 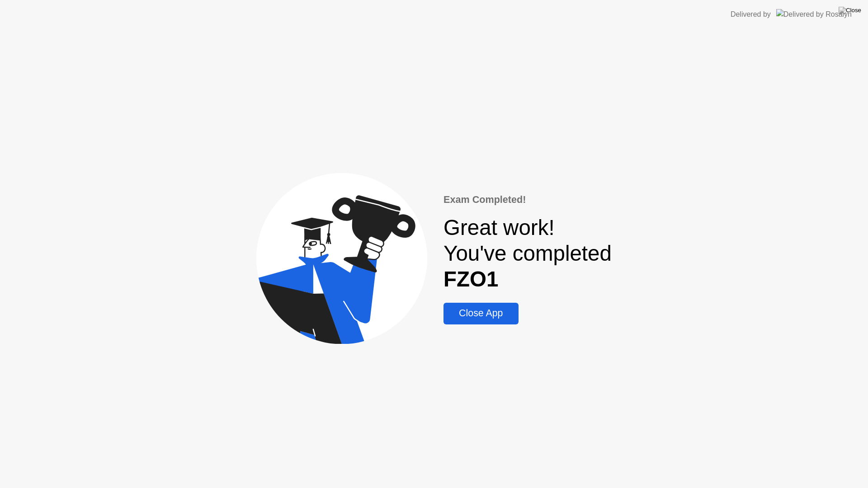 I want to click on button: Close App, so click(x=481, y=314).